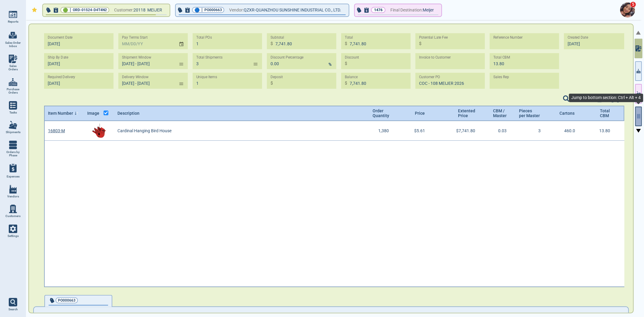 The image size is (644, 317). What do you see at coordinates (13, 67) in the screenshot?
I see `span: Sales Orders` at bounding box center [13, 67].